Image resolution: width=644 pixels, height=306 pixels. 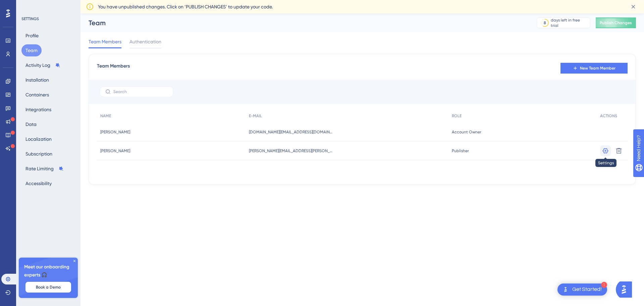 I want to click on span: Authentication, so click(x=146, y=42).